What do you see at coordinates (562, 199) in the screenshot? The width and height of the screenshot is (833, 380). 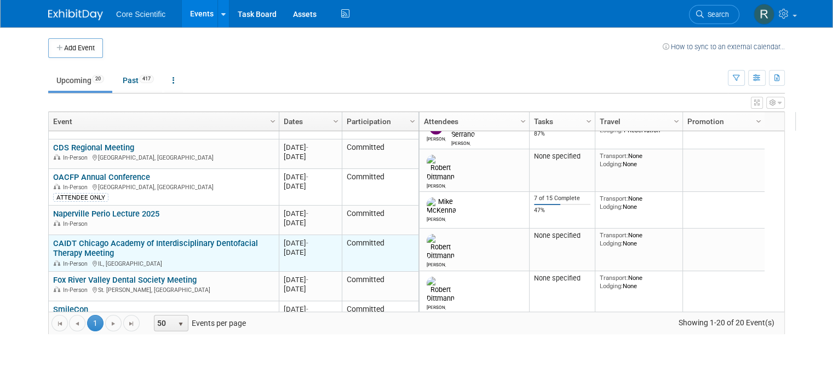 I see `div: 7 of 15 Complete` at bounding box center [562, 199].